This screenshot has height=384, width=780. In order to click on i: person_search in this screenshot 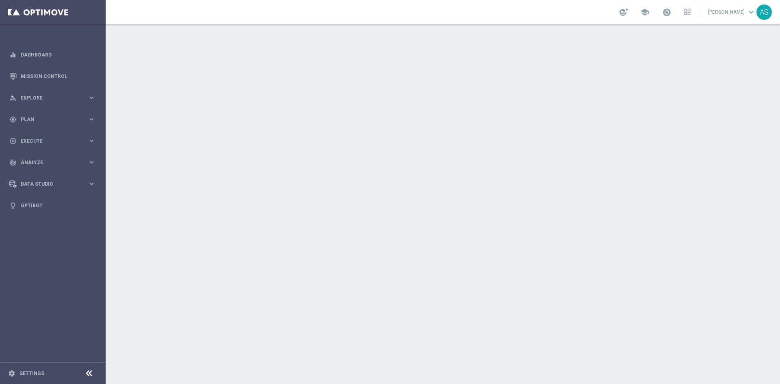, I will do `click(13, 98)`.